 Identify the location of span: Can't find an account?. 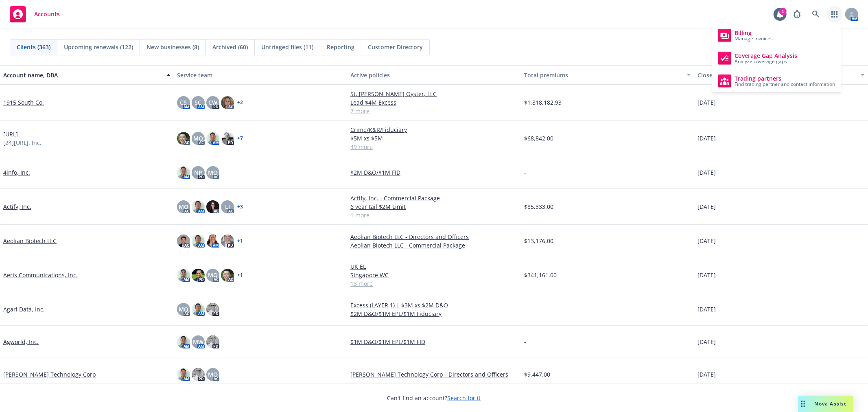
(434, 398).